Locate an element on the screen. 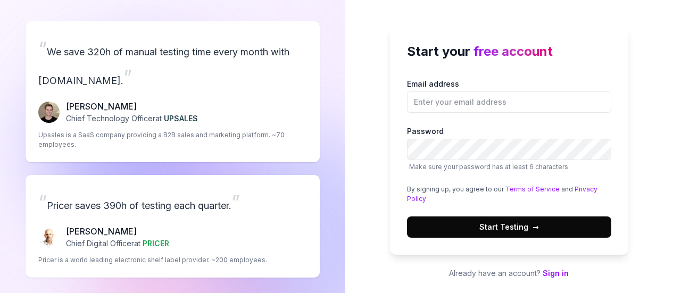 The height and width of the screenshot is (293, 673). p: Pricer is a world leading electronic shelf label provider. ~200 employees. is located at coordinates (153, 260).